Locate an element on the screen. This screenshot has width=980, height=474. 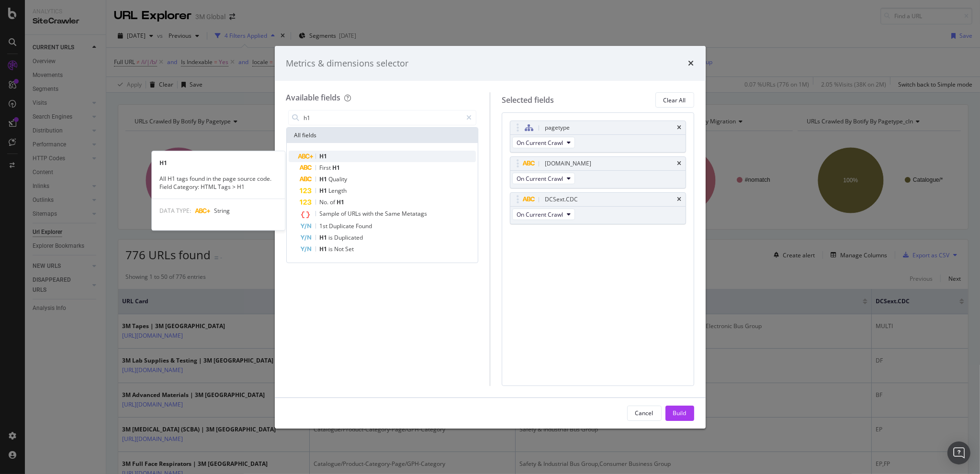
span: URLs is located at coordinates (355, 213).